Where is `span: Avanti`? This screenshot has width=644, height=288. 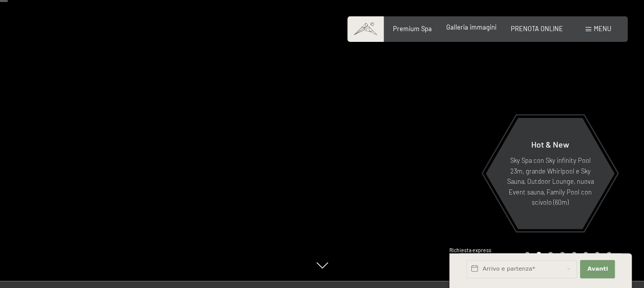 span: Avanti is located at coordinates (597, 269).